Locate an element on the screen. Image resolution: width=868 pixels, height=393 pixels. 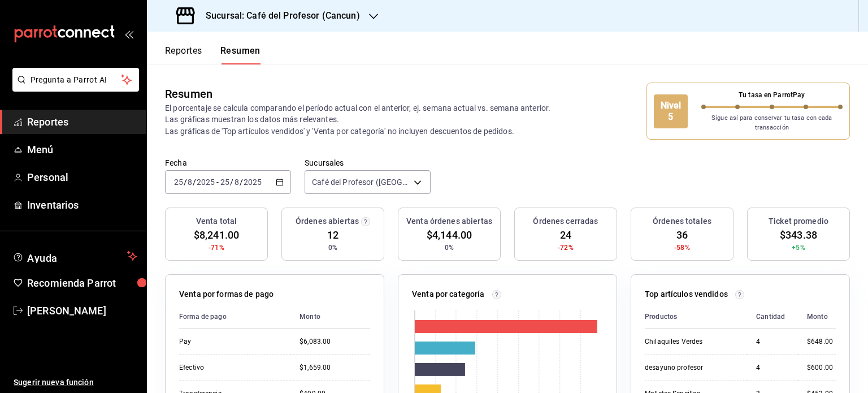
span: Pregunta a Parrot AI is located at coordinates (76, 80).